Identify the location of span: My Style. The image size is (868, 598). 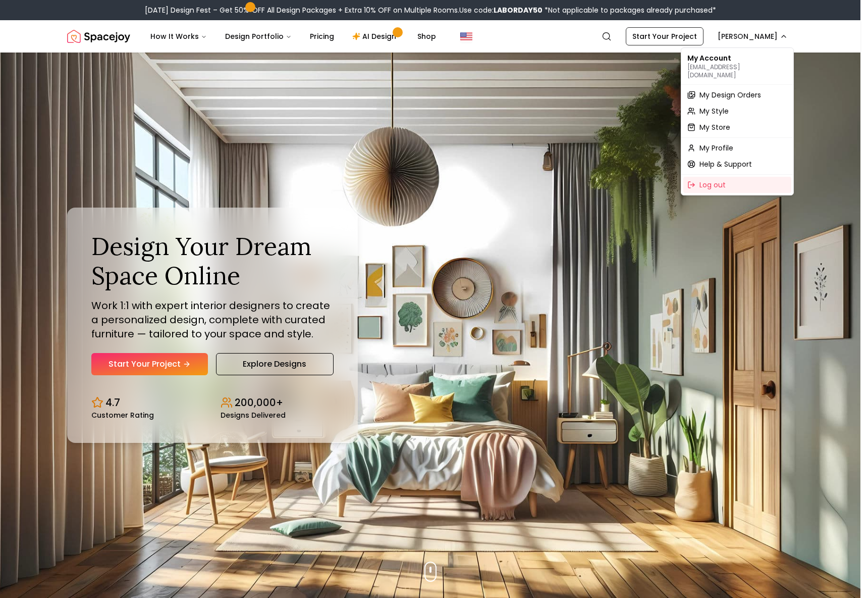
(714, 112).